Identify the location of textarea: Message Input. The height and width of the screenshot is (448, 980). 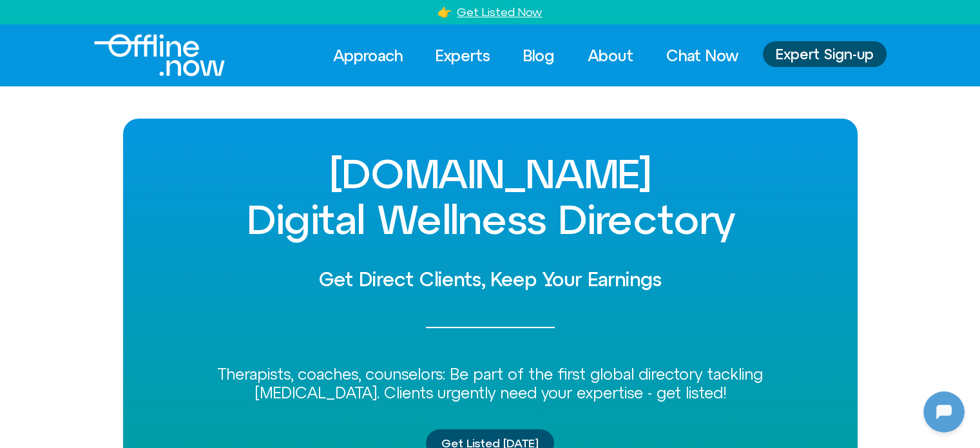
(111, 341).